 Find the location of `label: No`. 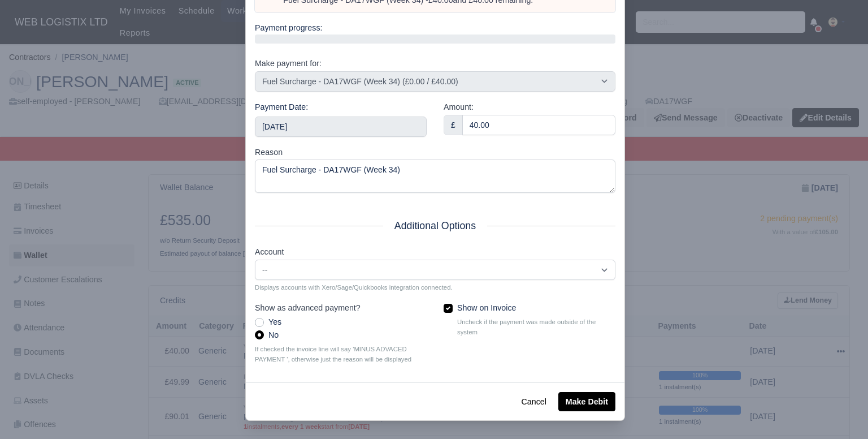

label: No is located at coordinates (273, 334).